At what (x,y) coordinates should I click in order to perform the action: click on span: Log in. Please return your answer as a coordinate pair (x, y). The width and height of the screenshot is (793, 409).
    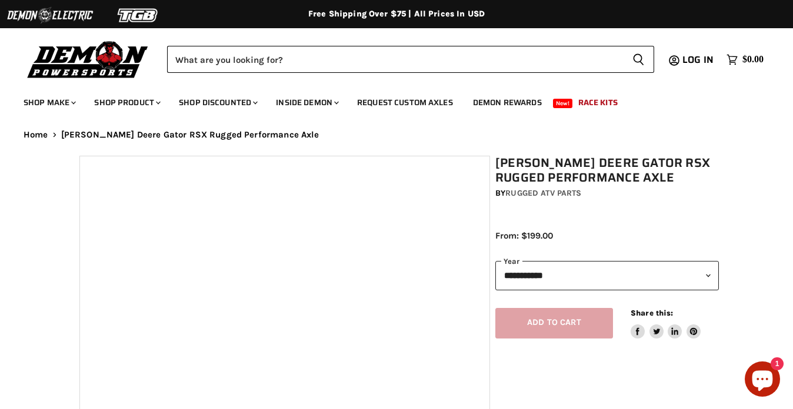
    Looking at the image, I should click on (698, 59).